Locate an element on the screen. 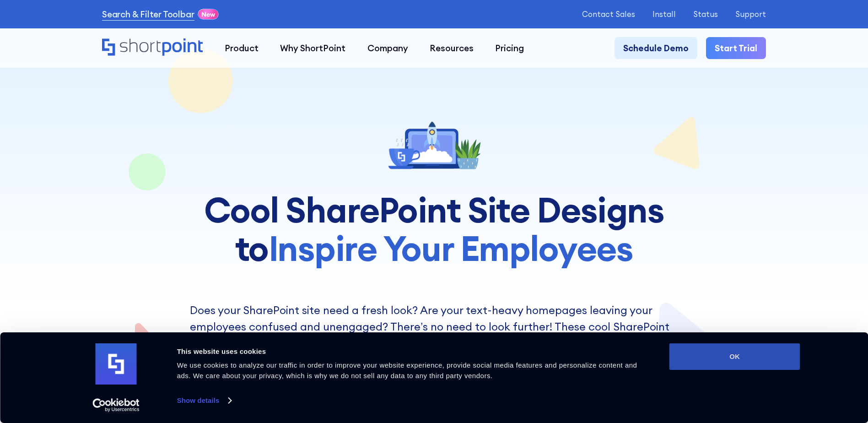  p: Contact Sales is located at coordinates (609, 13).